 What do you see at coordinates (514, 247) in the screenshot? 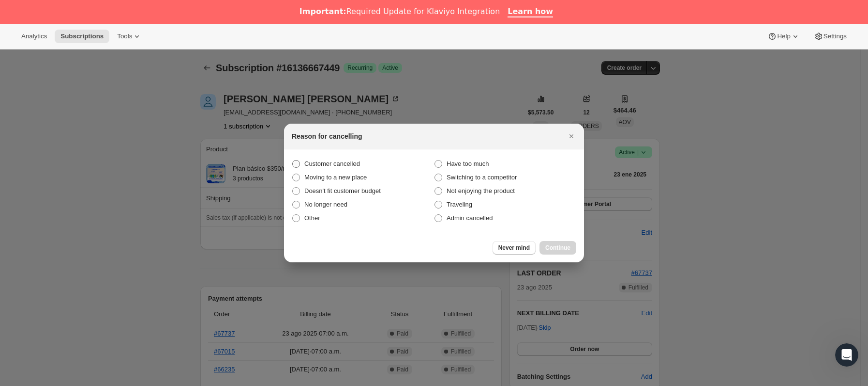
I see `button: Never mind` at bounding box center [514, 247].